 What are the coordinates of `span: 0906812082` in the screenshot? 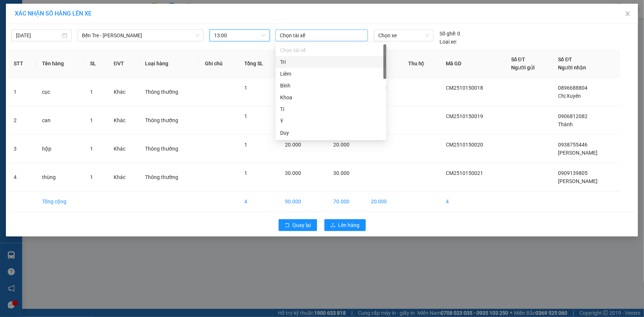 It's located at (573, 116).